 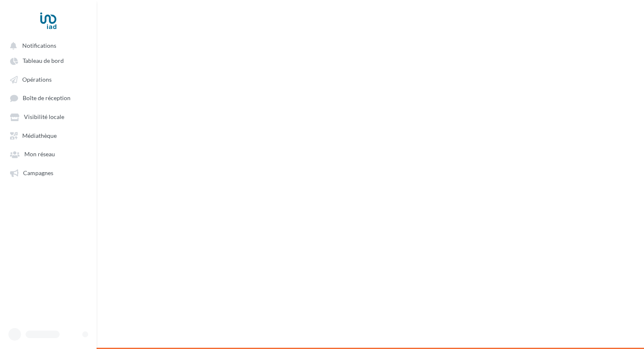 What do you see at coordinates (48, 116) in the screenshot?
I see `a: Visibilité locale` at bounding box center [48, 116].